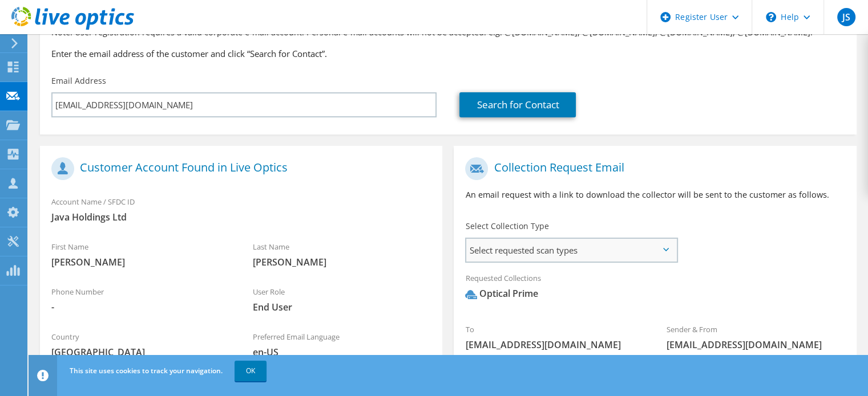 The width and height of the screenshot is (868, 396). What do you see at coordinates (655, 195) in the screenshot?
I see `p: An email request with a link to download the collector will be sent to the customer as follows.` at bounding box center [655, 195].